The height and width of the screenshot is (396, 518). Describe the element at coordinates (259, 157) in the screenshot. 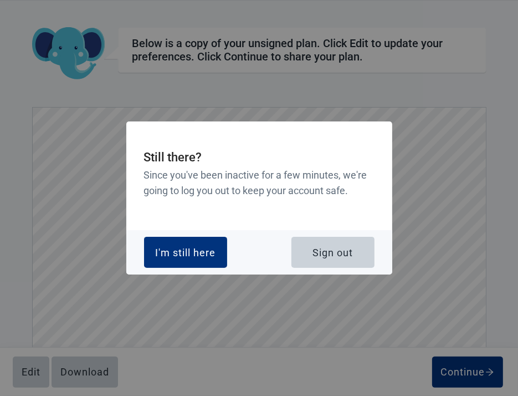

I see `h2: Still there?` at that location.